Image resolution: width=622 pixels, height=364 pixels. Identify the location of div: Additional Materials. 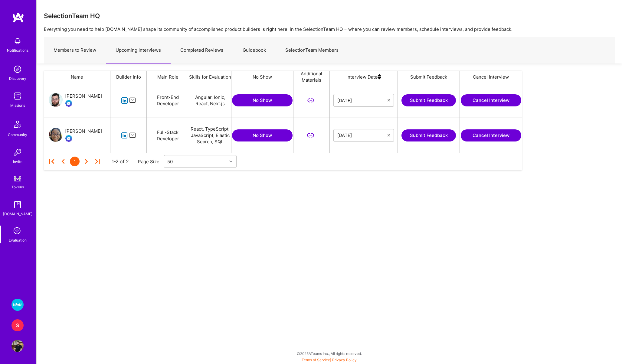
(311, 77).